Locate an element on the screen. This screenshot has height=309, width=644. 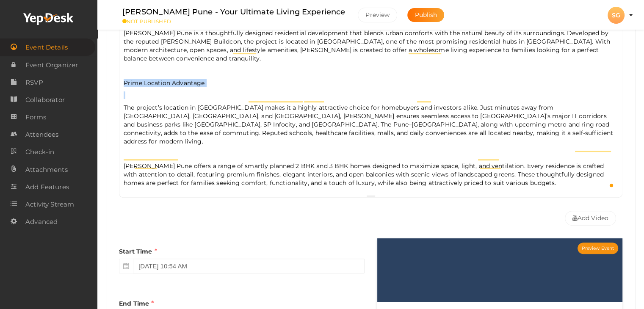
span: Publish is located at coordinates (425, 15).